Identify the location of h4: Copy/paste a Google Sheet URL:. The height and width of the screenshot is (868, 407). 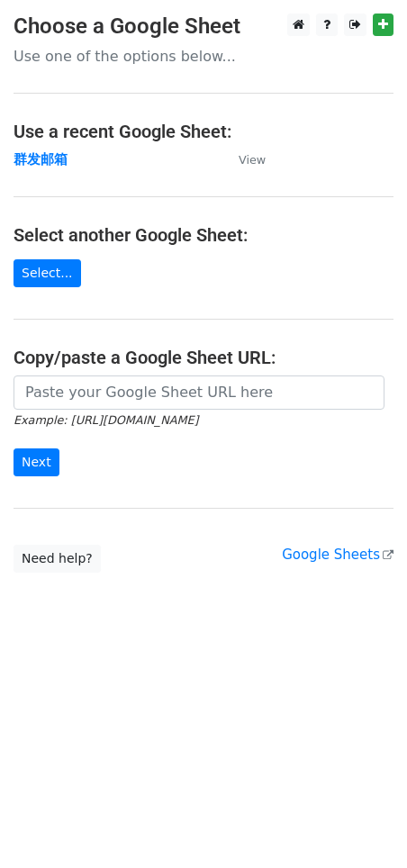
(204, 357).